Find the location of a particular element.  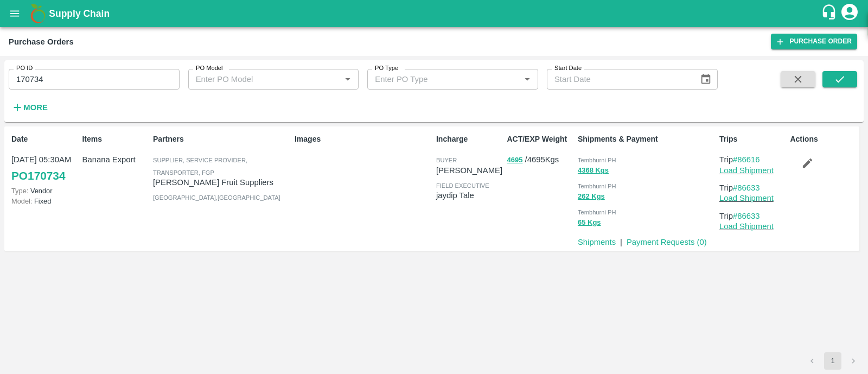

p: ACT/EXP Weight is located at coordinates (540, 139).